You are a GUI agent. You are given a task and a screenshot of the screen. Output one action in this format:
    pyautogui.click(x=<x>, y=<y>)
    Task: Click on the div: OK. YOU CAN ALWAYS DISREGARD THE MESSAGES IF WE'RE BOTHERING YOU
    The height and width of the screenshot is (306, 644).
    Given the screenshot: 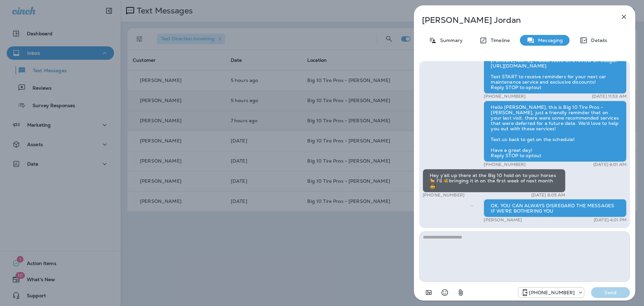 What is the action you would take?
    pyautogui.click(x=555, y=208)
    